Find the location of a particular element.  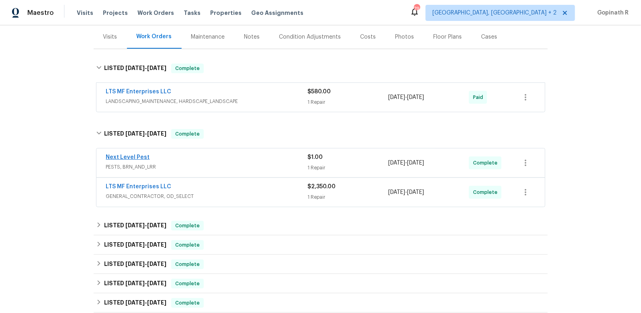

div: Cases is located at coordinates (490, 37).